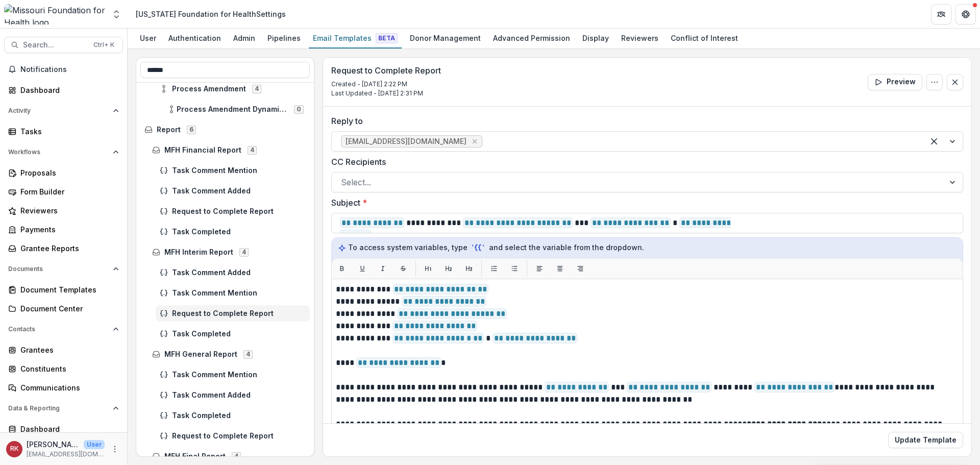 The width and height of the screenshot is (980, 465). Describe the element at coordinates (63, 329) in the screenshot. I see `button: Open Contacts` at that location.